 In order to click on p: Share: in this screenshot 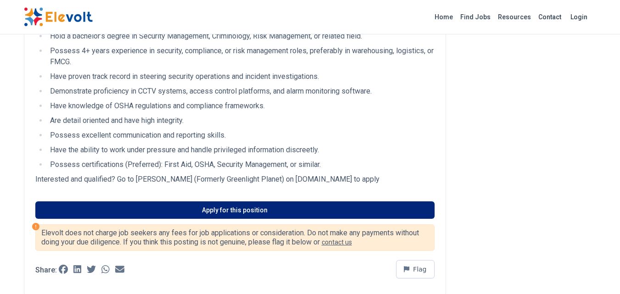, I will do `click(46, 270)`.